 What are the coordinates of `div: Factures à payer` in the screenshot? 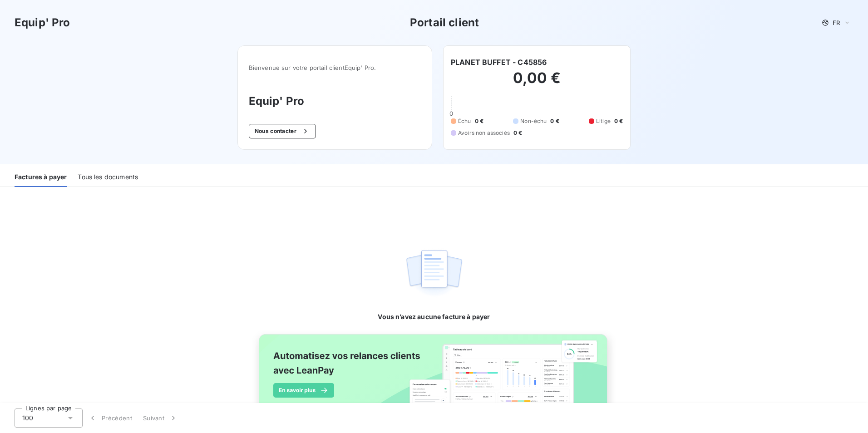 It's located at (40, 177).